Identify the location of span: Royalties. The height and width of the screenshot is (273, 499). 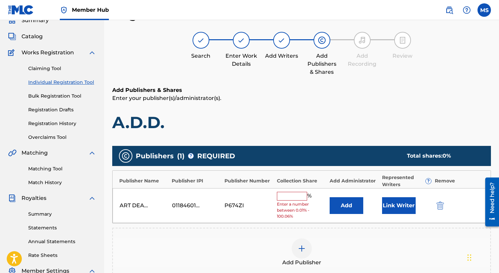
(34, 198).